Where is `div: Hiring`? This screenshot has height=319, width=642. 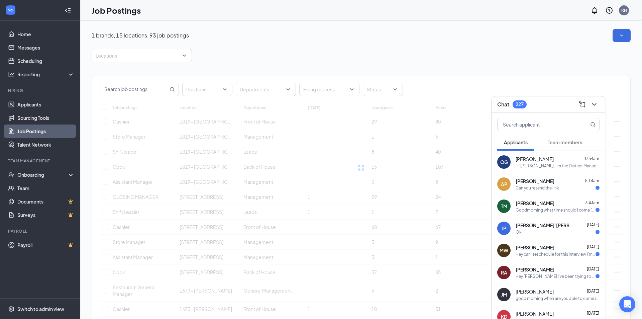
div: Hiring is located at coordinates (40, 90).